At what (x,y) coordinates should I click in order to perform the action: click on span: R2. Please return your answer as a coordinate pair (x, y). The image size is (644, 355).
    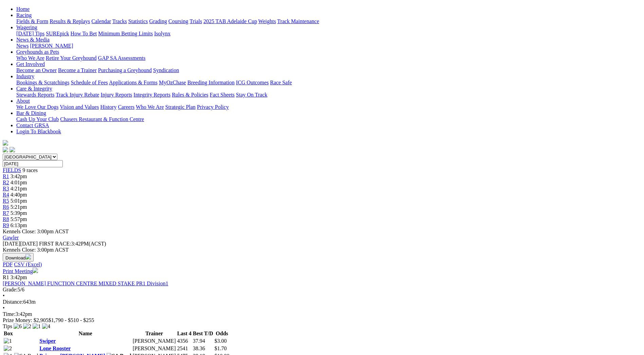
    Looking at the image, I should click on (6, 182).